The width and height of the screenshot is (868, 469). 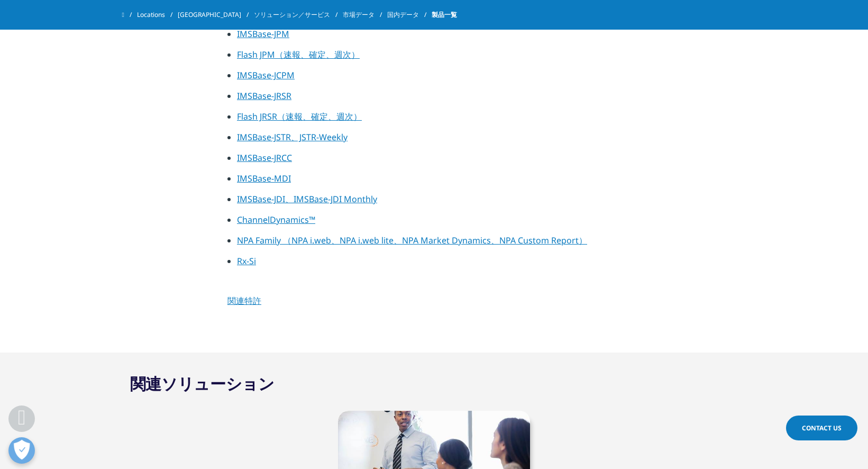 I want to click on a: NPA Family （NPA i.web、NPA i.web lite、NPA Market Dynamics、NPA Custom Report）, so click(x=412, y=240).